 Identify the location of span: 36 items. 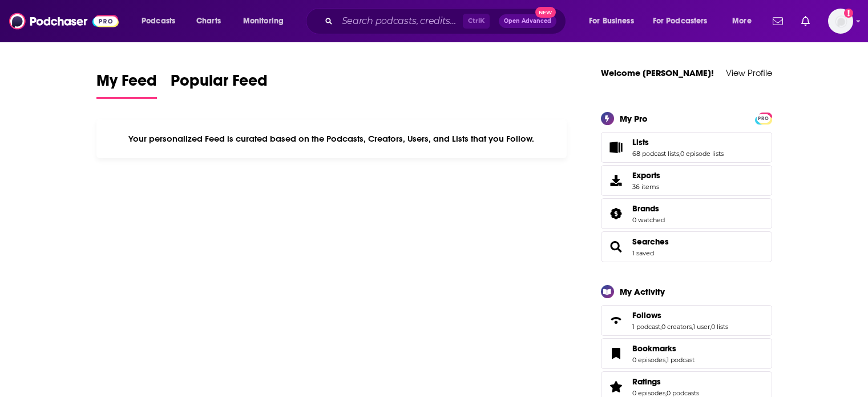
(646, 187).